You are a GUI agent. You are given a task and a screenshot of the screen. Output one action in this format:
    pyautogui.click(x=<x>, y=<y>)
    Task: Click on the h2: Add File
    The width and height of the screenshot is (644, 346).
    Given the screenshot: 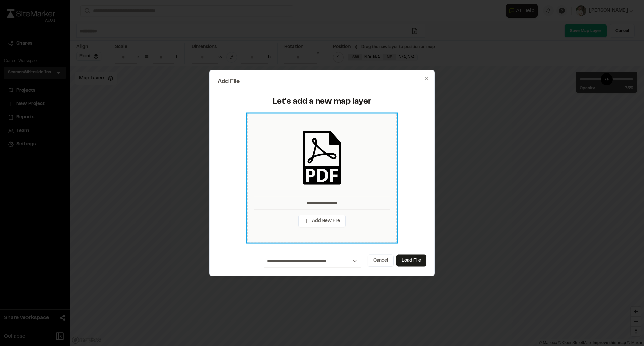 What is the action you would take?
    pyautogui.click(x=322, y=81)
    